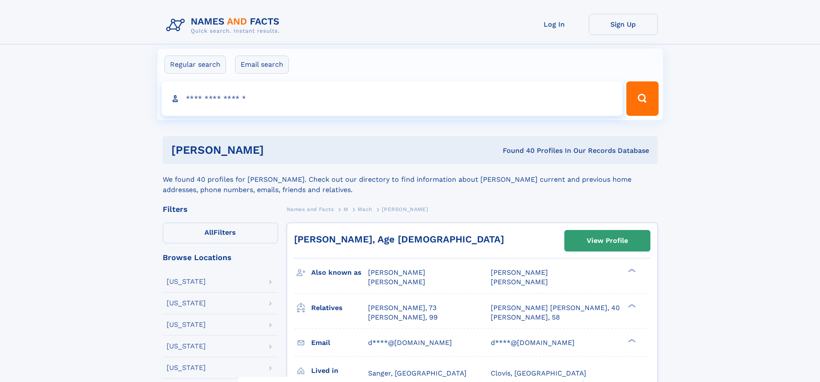  What do you see at coordinates (364, 209) in the screenshot?
I see `span: Mach` at bounding box center [364, 209].